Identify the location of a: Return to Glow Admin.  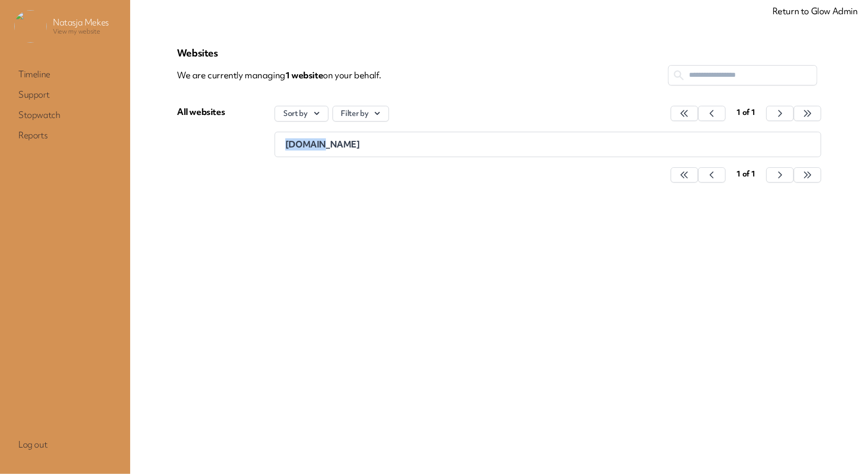
(815, 10).